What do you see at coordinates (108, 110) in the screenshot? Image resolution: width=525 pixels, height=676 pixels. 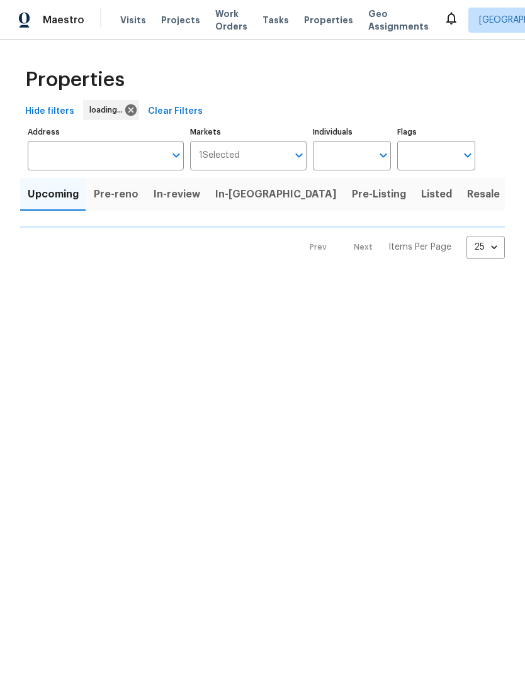 I see `span: loading...` at bounding box center [108, 110].